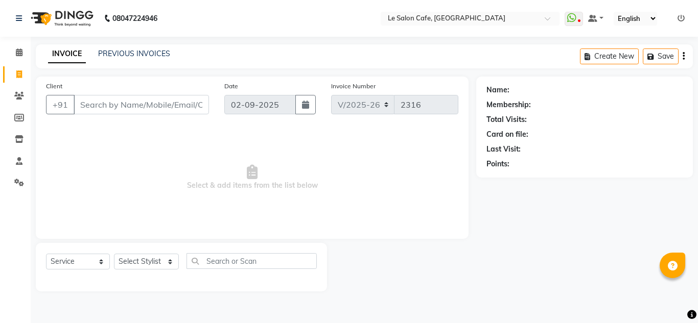 The height and width of the screenshot is (323, 698). Describe the element at coordinates (134, 54) in the screenshot. I see `a: PREVIOUS INVOICES` at that location.